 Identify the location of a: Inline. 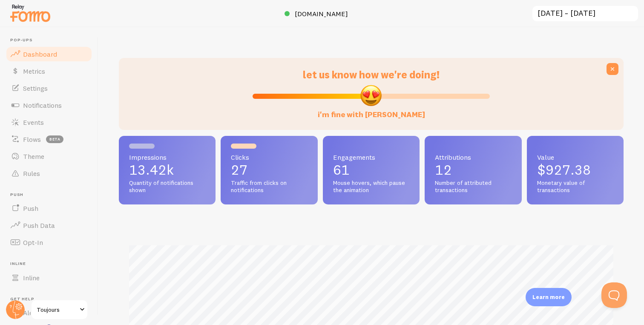
(49, 278).